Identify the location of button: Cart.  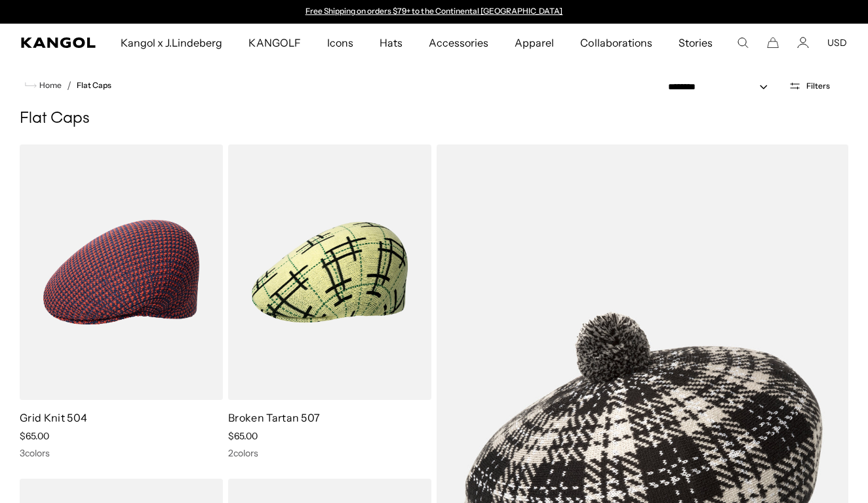
(773, 43).